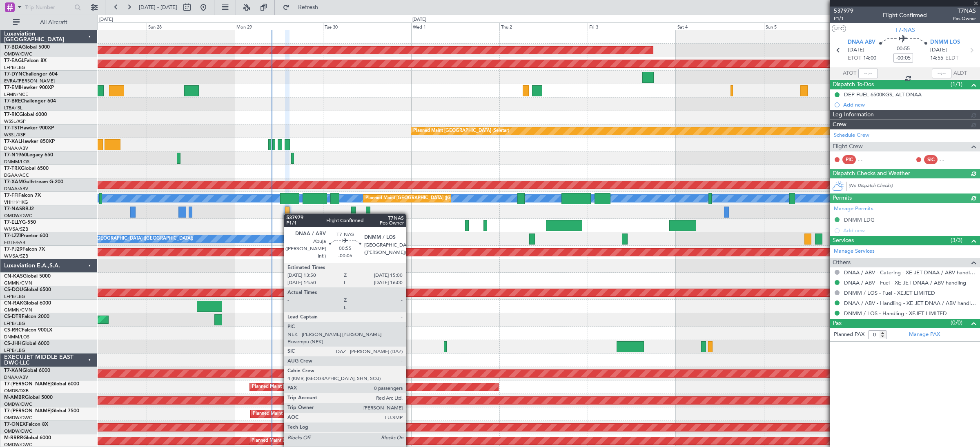  What do you see at coordinates (455, 26) in the screenshot?
I see `div: Wed 1` at bounding box center [455, 26].